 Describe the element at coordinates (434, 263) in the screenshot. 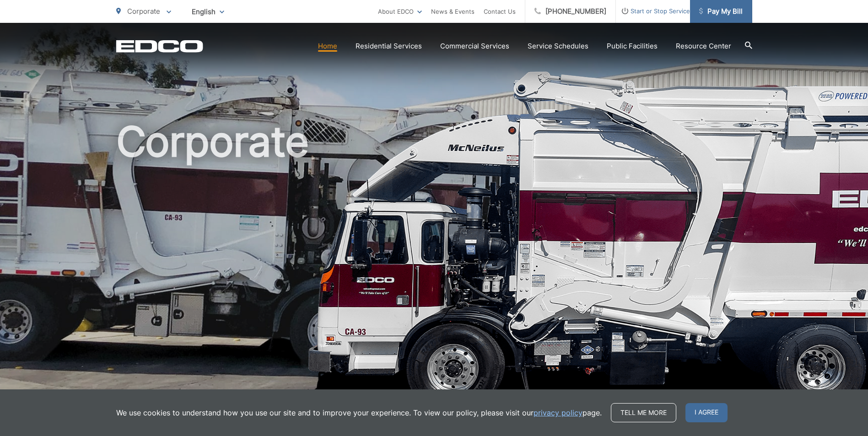

I see `h1: Corporate` at that location.